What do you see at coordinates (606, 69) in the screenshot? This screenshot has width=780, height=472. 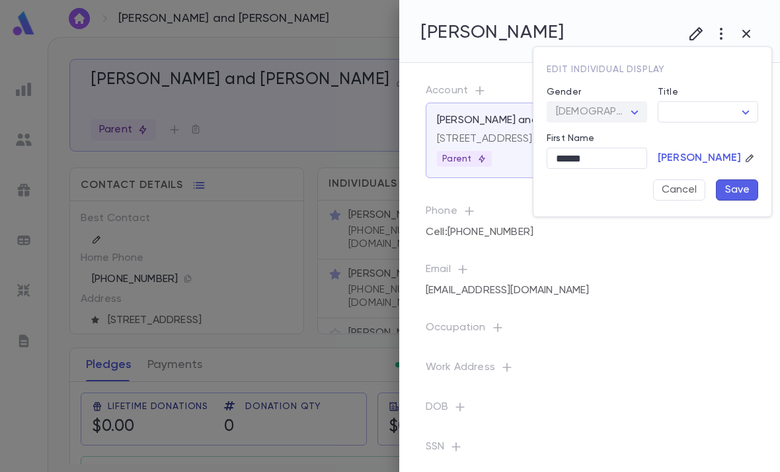 I see `span: Edit individual display` at bounding box center [606, 69].